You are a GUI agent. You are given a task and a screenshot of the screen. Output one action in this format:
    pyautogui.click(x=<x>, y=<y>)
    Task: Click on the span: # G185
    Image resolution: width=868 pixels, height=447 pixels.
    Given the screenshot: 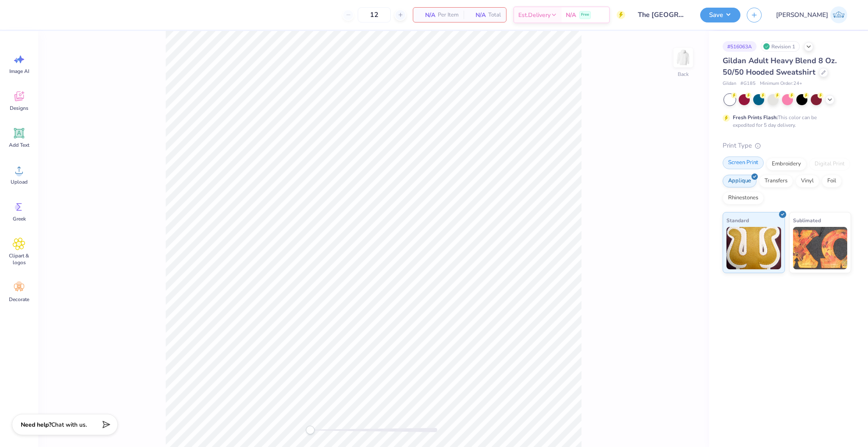 What is the action you would take?
    pyautogui.click(x=748, y=84)
    